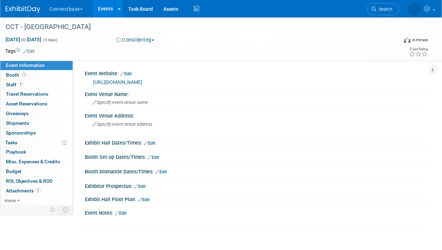  Describe the element at coordinates (14, 172) in the screenshot. I see `span: Budget` at that location.